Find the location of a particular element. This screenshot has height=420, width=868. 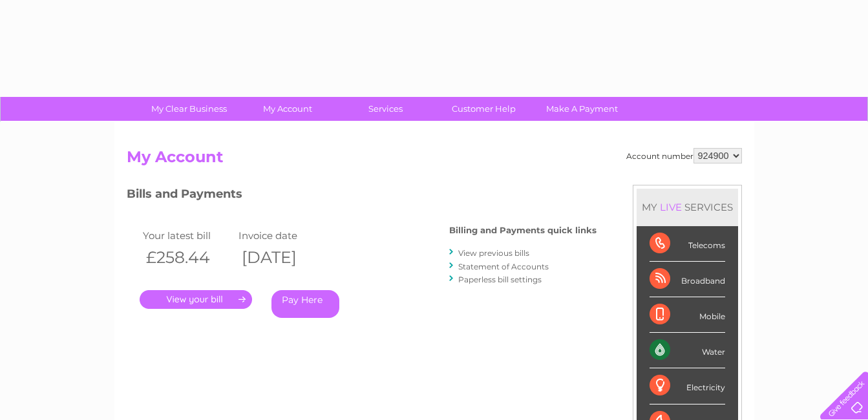

div: Telecoms is located at coordinates (687, 243).